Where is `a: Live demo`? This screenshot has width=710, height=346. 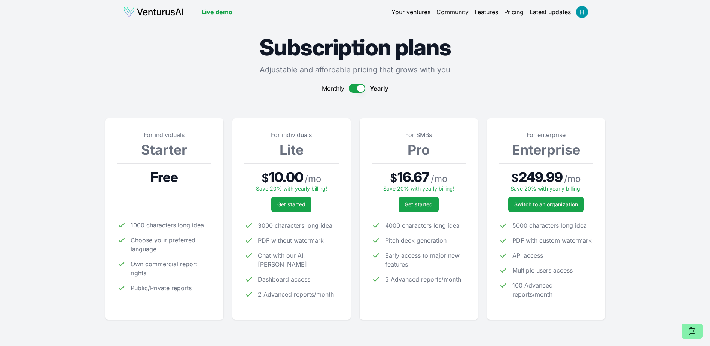
a: Live demo is located at coordinates (217, 12).